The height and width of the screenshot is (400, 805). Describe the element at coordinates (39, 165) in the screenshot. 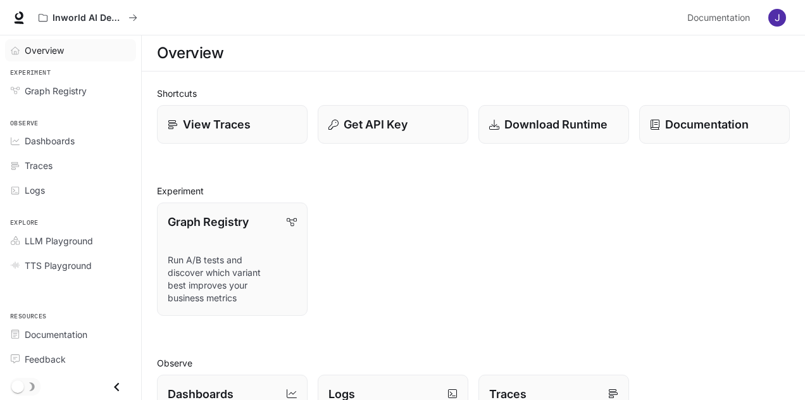

I see `span: Traces` at that location.